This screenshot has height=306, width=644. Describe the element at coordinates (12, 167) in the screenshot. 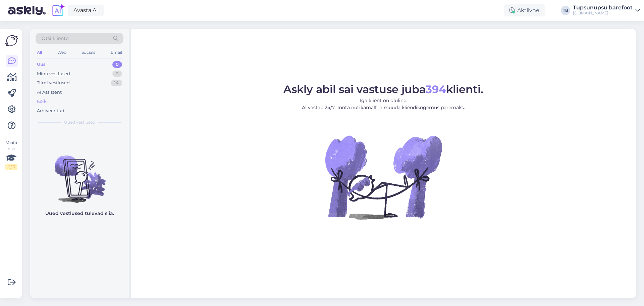

I see `div: 2 / 3` at that location.